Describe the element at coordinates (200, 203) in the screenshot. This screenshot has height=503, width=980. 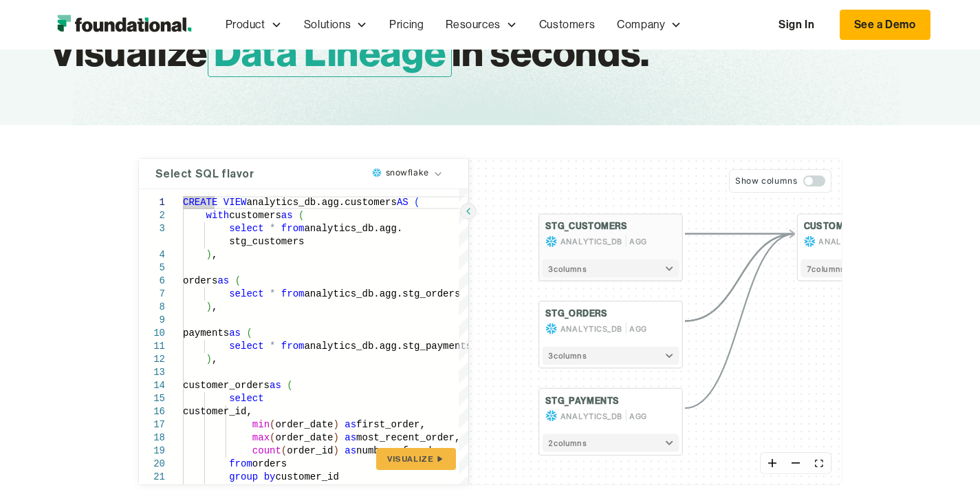
I see `span: CREATE` at that location.